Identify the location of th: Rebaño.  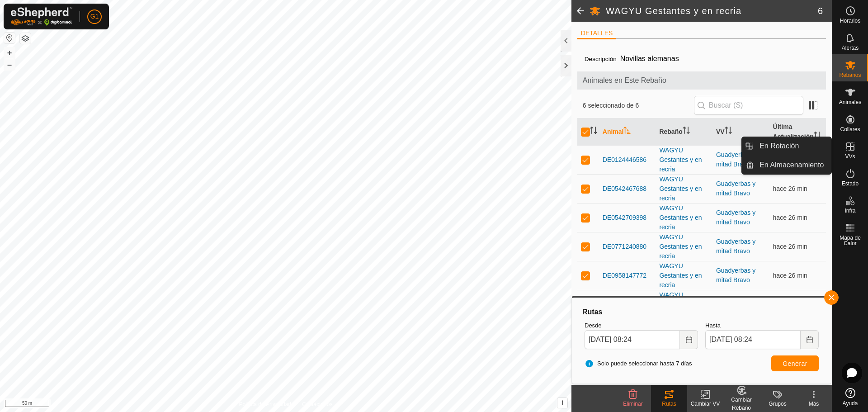
(684, 132).